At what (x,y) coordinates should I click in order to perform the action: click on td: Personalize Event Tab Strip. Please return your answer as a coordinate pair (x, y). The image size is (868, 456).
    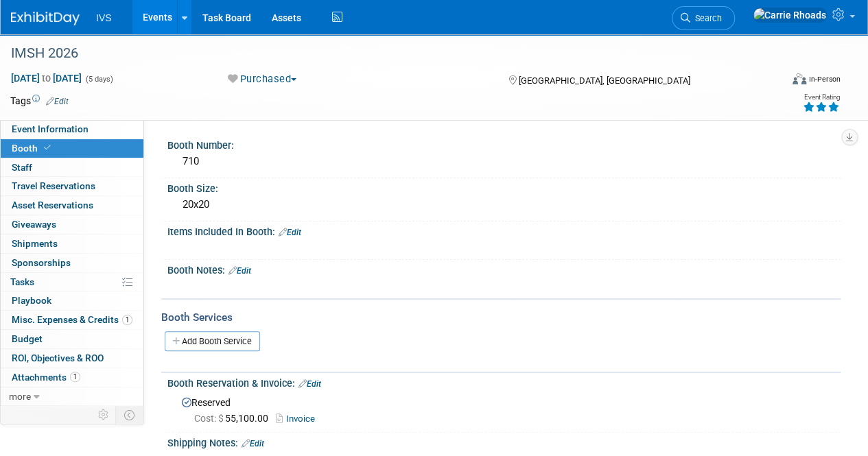
    Looking at the image, I should click on (103, 415).